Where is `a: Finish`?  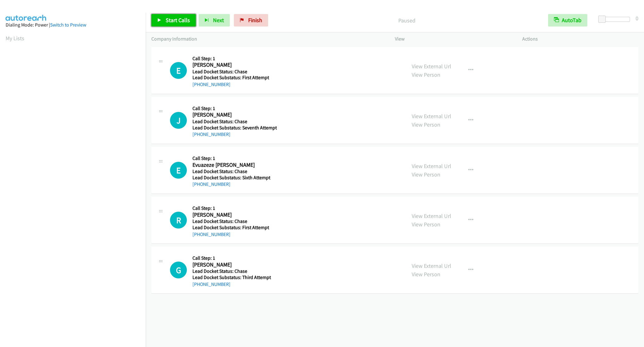 a: Finish is located at coordinates (251, 20).